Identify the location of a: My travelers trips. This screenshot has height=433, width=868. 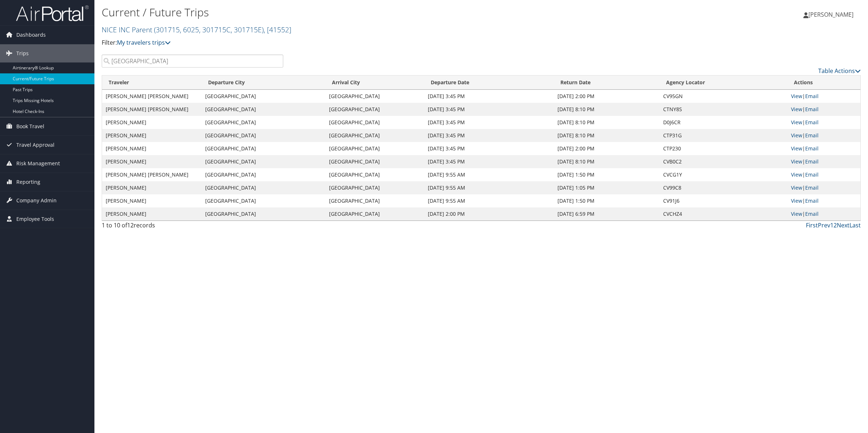
(144, 43).